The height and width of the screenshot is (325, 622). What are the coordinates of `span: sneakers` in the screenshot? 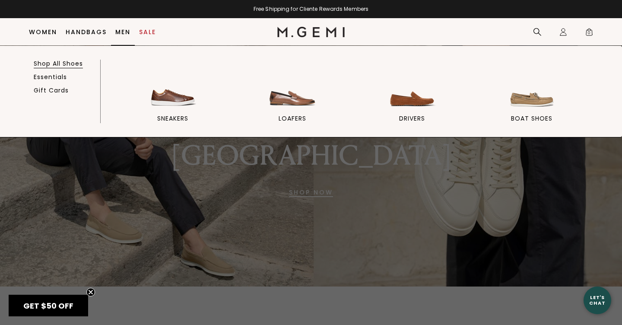 It's located at (173, 118).